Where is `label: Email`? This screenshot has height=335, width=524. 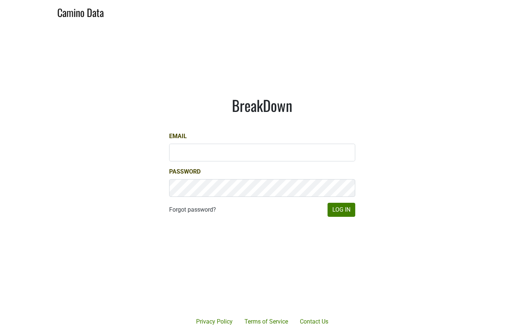
label: Email is located at coordinates (178, 136).